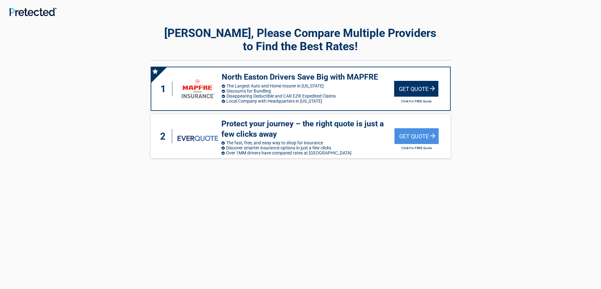  What do you see at coordinates (308, 91) in the screenshot?
I see `li: Discounts for Bundling` at bounding box center [308, 91].